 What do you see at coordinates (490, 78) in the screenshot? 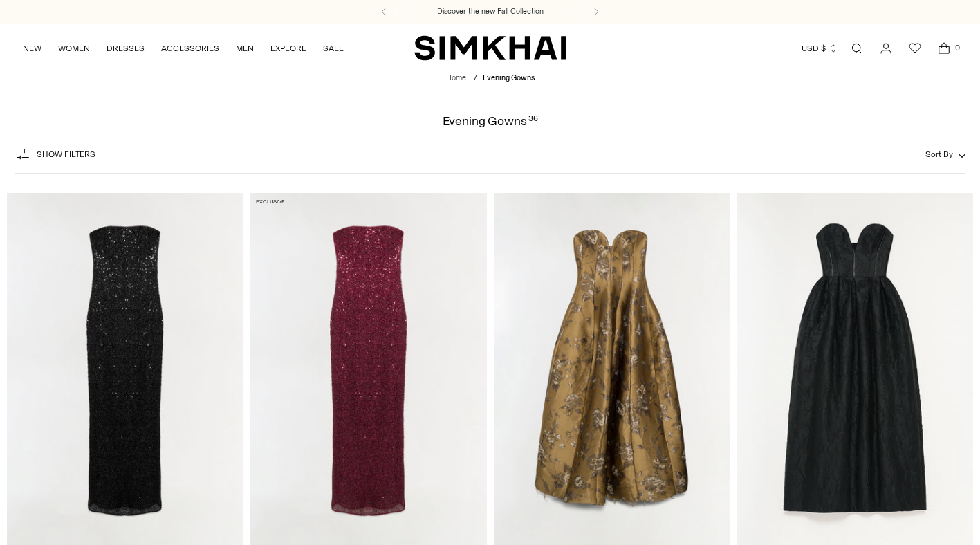
I see `nav: breadcrumbs` at bounding box center [490, 78].